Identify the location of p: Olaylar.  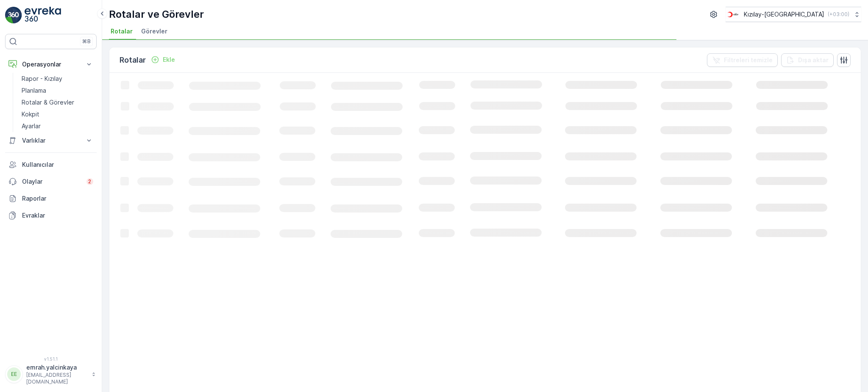
(51, 182).